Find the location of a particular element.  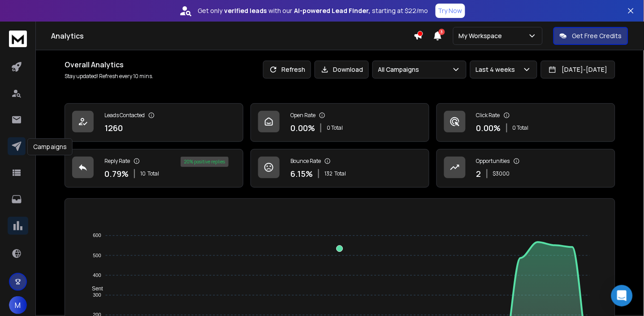

p: Download is located at coordinates (348, 70).